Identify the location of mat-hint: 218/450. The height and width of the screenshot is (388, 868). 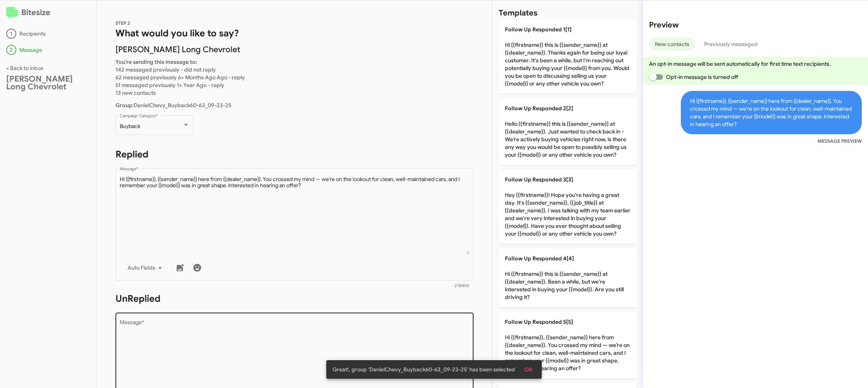
(462, 286).